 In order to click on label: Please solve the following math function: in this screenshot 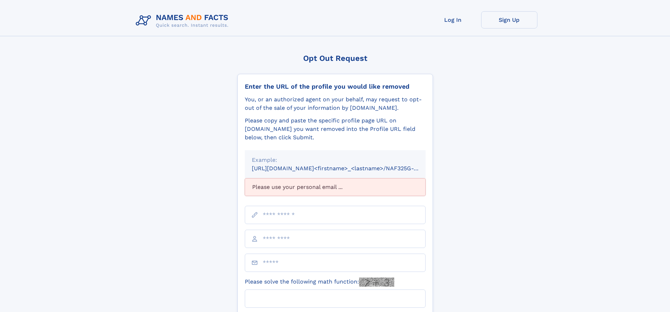, I will do `click(319, 282)`.